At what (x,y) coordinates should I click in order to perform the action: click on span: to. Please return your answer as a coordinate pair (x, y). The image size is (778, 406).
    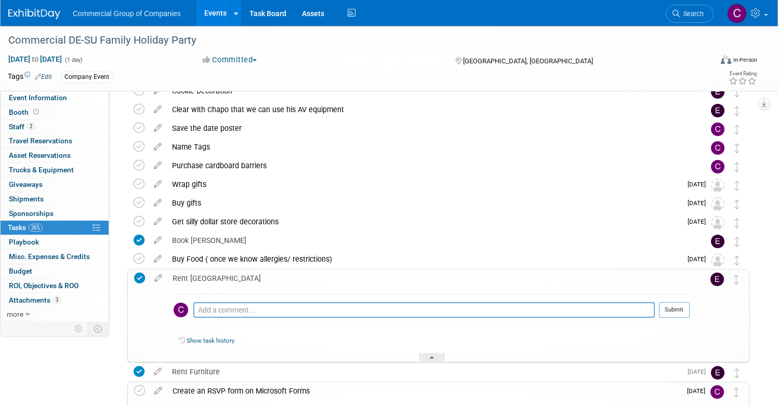
    Looking at the image, I should click on (35, 59).